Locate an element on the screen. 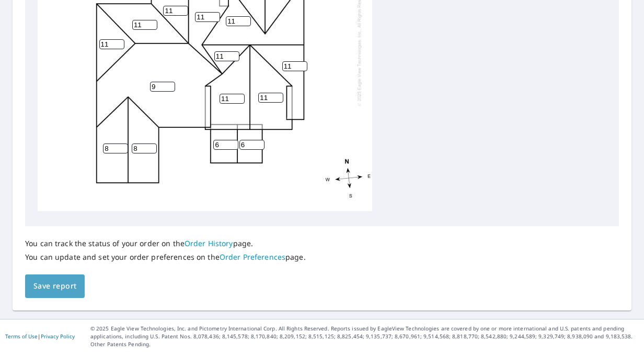 This screenshot has width=644, height=353. a: Privacy Policy is located at coordinates (58, 336).